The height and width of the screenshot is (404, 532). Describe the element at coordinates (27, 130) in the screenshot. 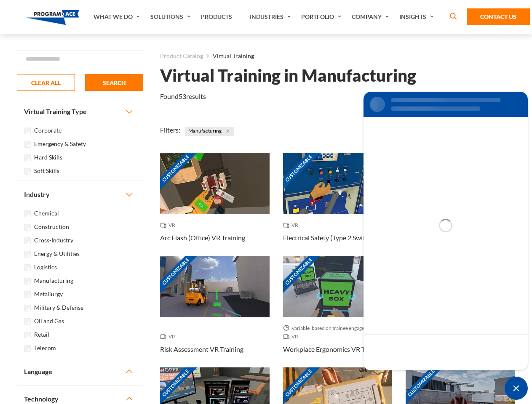

I see `input: Corporate` at that location.